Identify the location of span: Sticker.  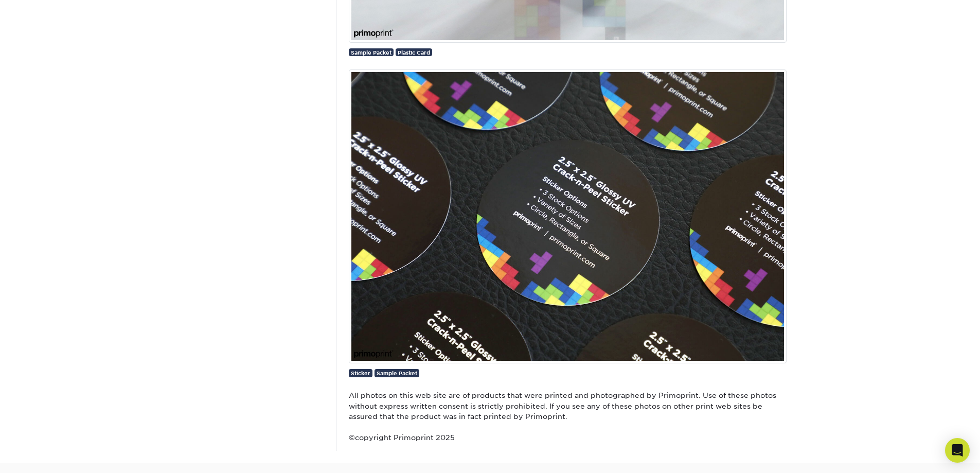
(361, 373).